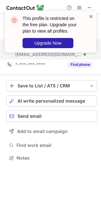 This screenshot has width=101, height=202. Describe the element at coordinates (48, 43) in the screenshot. I see `span: Upgrade Now` at that location.